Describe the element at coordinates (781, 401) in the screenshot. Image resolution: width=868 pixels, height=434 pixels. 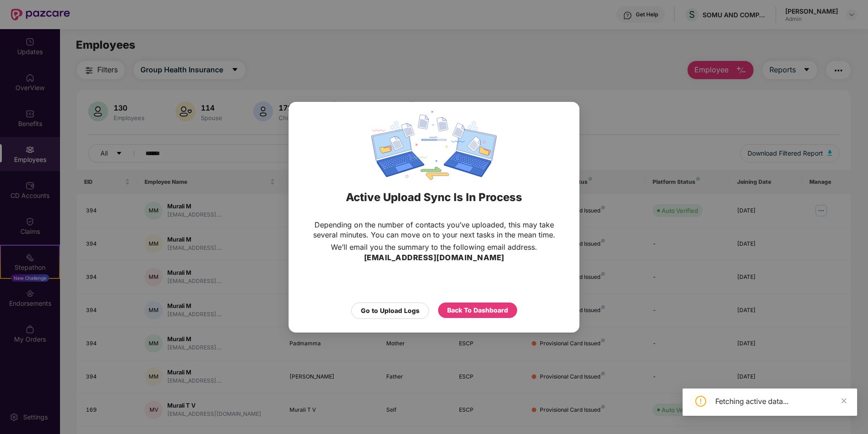
I see `div: Fetching active data...` at that location.